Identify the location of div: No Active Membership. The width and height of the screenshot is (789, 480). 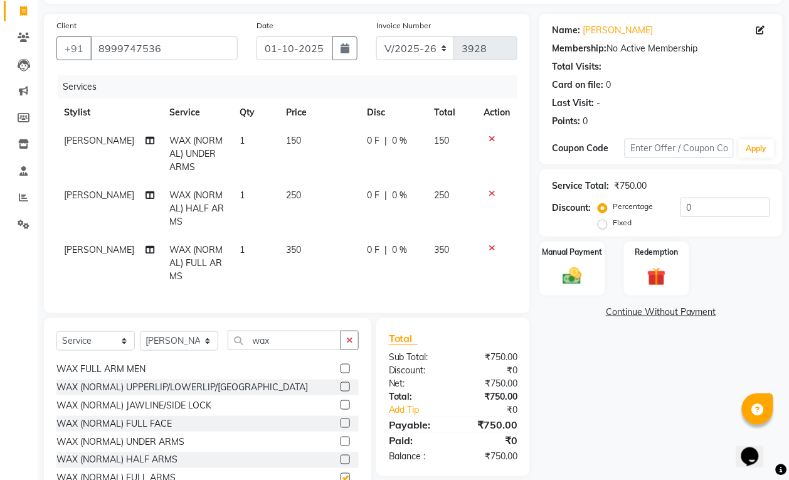
(661, 48).